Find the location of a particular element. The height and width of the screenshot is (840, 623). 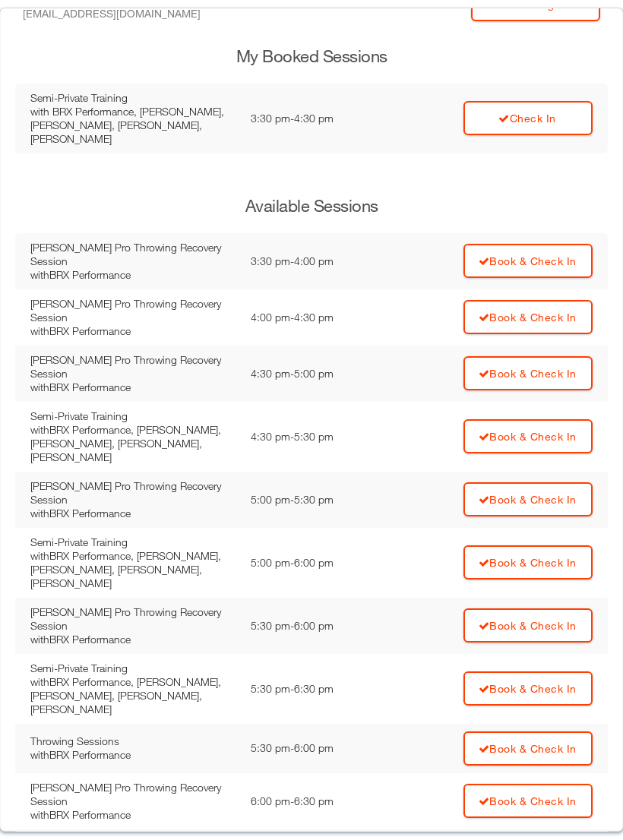

h3: My Booked Sessions is located at coordinates (312, 56).